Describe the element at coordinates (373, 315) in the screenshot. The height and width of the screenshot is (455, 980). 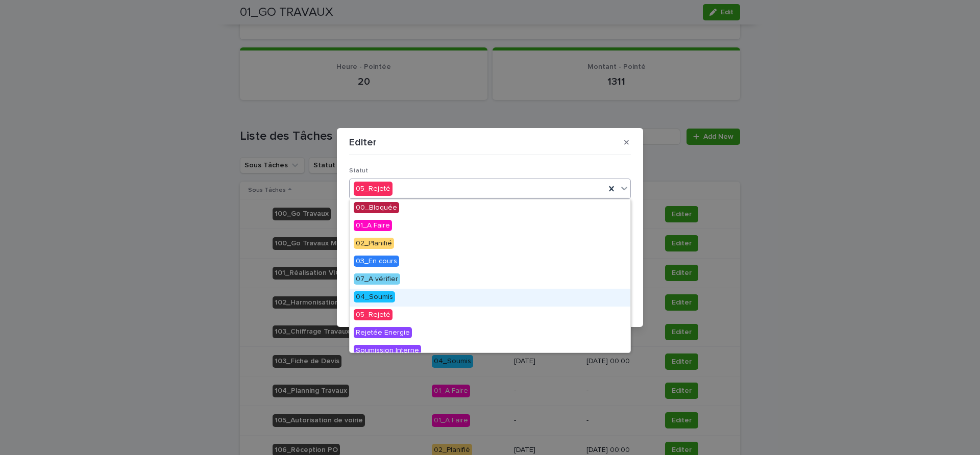
I see `span: 05_Rejeté` at that location.